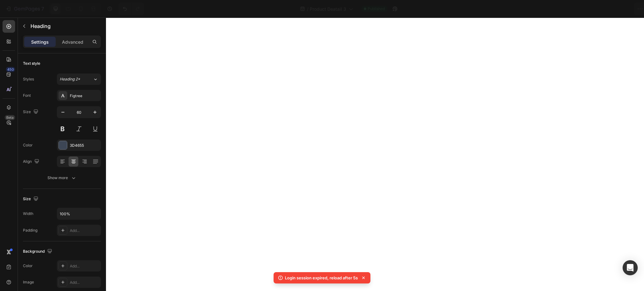  Describe the element at coordinates (64, 26) in the screenshot. I see `p: Heading` at that location.